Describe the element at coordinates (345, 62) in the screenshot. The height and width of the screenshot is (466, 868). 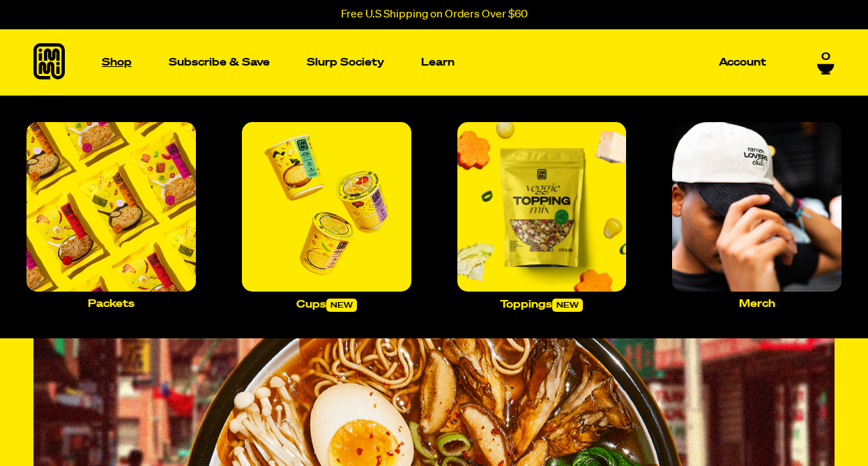
I see `a: Slurp Society` at that location.